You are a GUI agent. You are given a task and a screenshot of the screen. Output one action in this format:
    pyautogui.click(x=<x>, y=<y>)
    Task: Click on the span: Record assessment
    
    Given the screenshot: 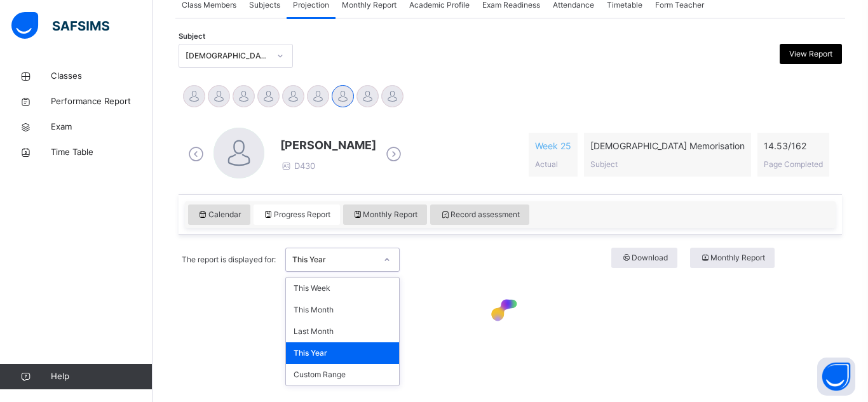 What is the action you would take?
    pyautogui.click(x=480, y=215)
    